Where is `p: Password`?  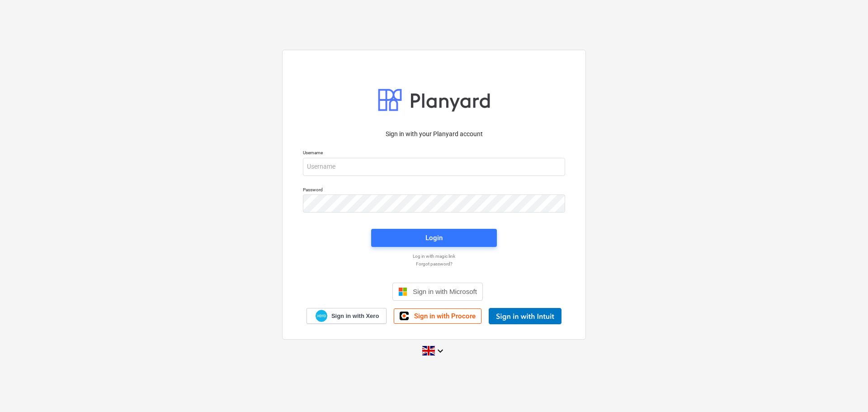
p: Password is located at coordinates (434, 191).